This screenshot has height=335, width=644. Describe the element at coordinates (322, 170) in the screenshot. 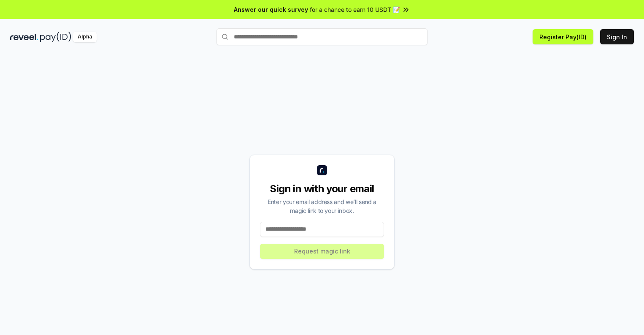

I see `img: logo_small` at that location.